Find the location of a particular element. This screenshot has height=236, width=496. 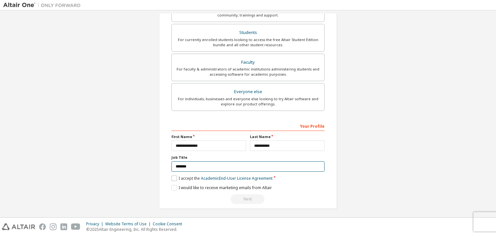

div: For faculty & administrators of academic institutions administering students and accessing softwa... is located at coordinates (248, 72).